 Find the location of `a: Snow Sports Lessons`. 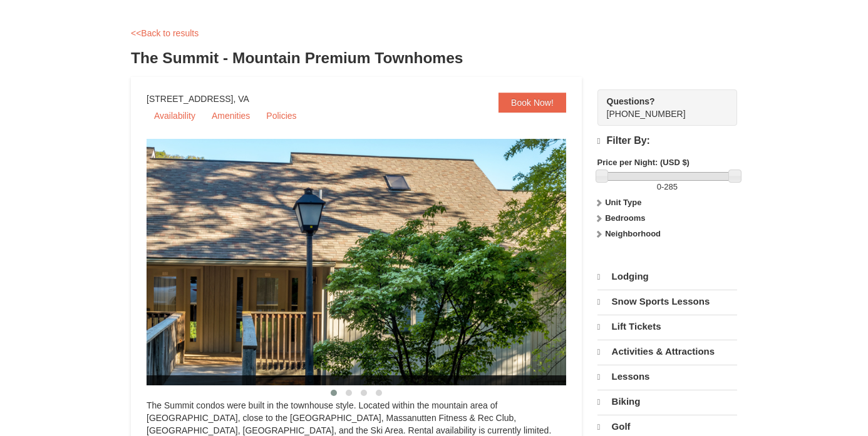

a: Snow Sports Lessons is located at coordinates (666, 301).